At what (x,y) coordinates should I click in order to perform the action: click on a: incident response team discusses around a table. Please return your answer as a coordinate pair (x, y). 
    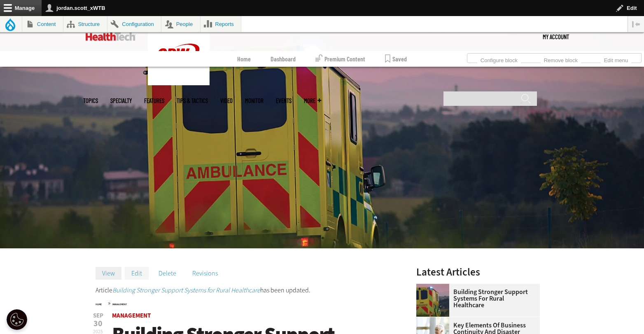
    Looking at the image, I should click on (435, 321).